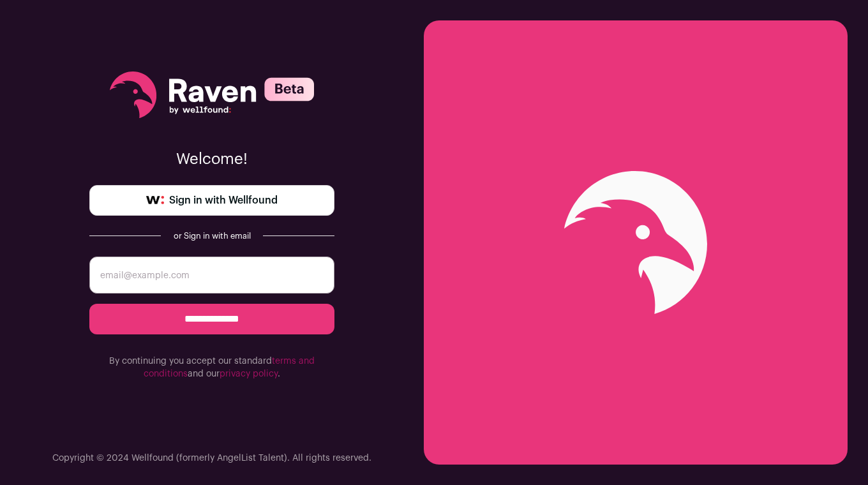  Describe the element at coordinates (212, 275) in the screenshot. I see `input: email@example.com` at that location.